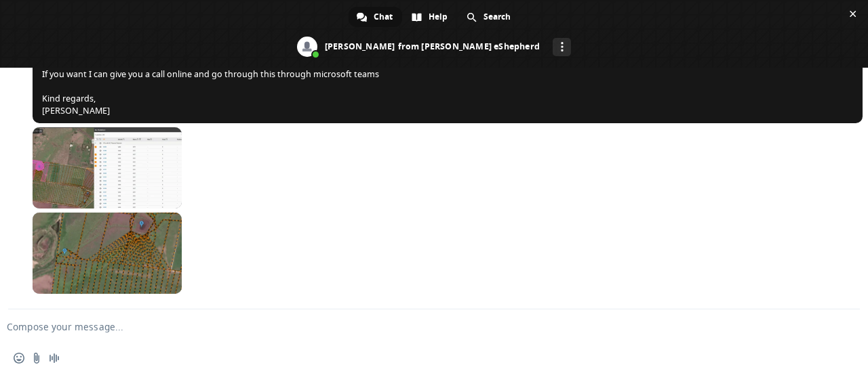 The width and height of the screenshot is (868, 373). Describe the element at coordinates (375, 17) in the screenshot. I see `div: Chat` at that location.